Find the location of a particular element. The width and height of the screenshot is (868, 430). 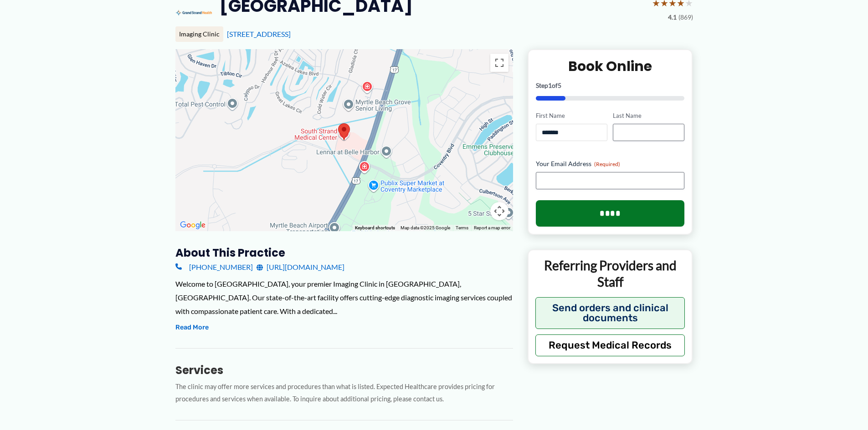

h2: Book Online is located at coordinates (610, 66).